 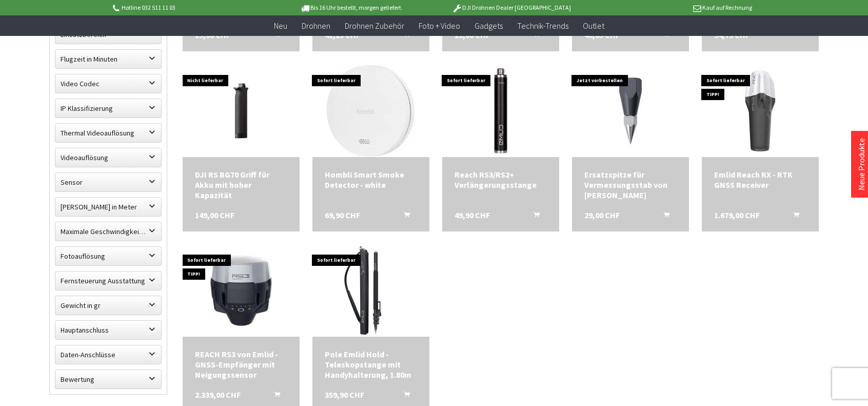 What do you see at coordinates (108, 379) in the screenshot?
I see `label: Bewertung` at bounding box center [108, 379].